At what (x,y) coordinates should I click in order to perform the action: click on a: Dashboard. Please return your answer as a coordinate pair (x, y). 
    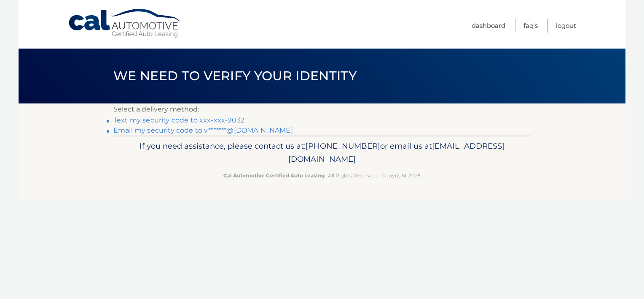
    Looking at the image, I should click on (488, 25).